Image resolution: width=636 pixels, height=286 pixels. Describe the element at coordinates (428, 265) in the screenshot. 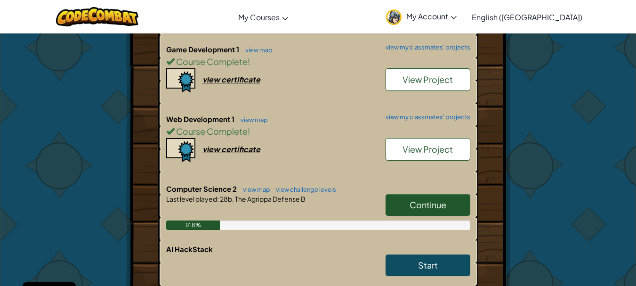

I see `span: Start` at that location.